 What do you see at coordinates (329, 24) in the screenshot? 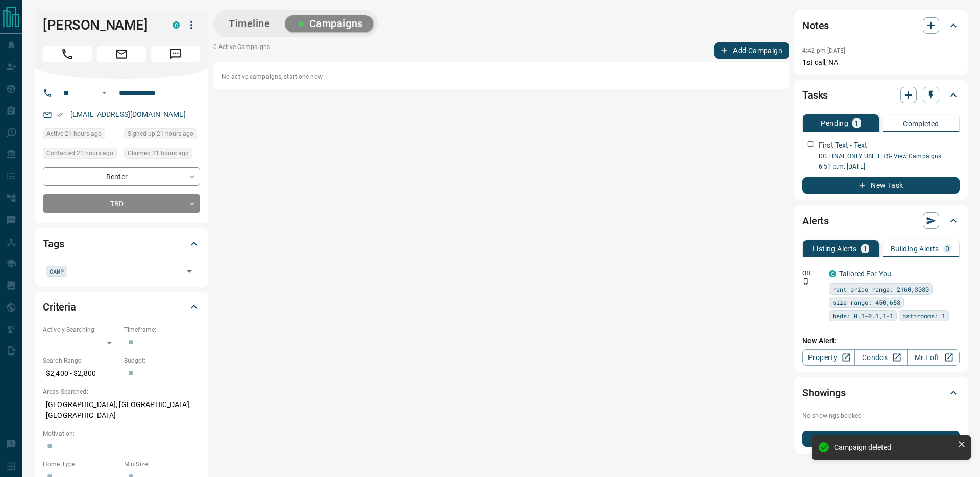
I see `button: Campaigns` at bounding box center [329, 24].